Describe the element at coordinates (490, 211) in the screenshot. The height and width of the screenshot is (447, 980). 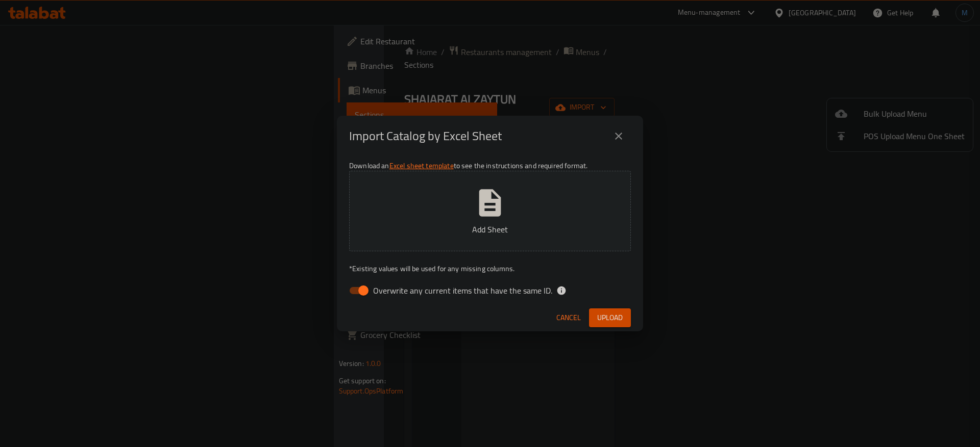
I see `button: Add Sheet` at that location.